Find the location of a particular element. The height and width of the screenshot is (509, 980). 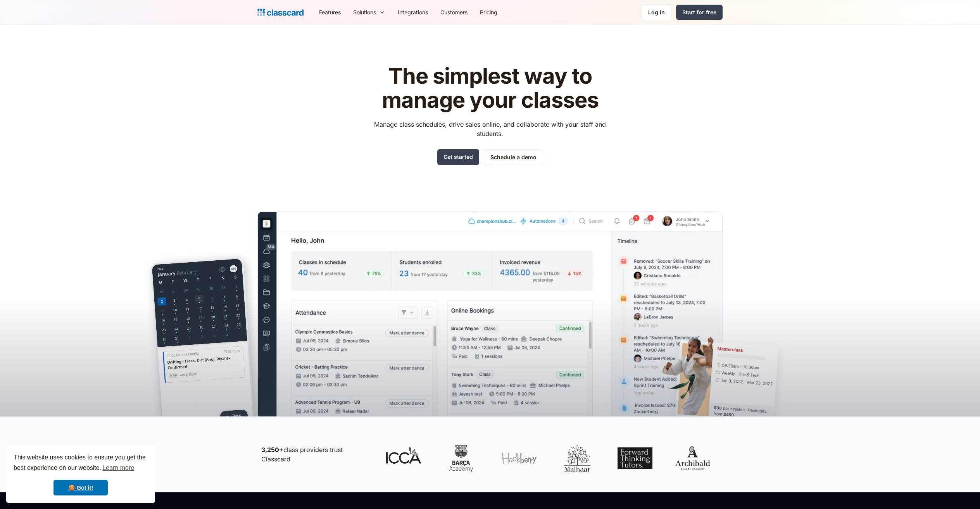

div: cookieconsent is located at coordinates (81, 474).